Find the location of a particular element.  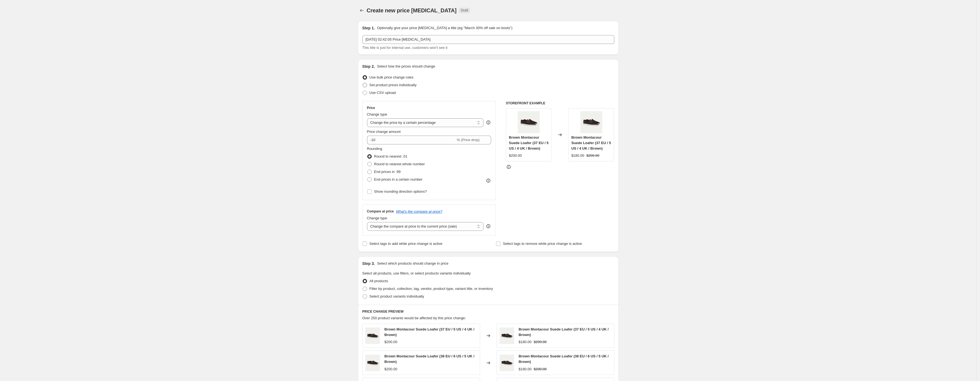

h3: Price is located at coordinates (371, 108).